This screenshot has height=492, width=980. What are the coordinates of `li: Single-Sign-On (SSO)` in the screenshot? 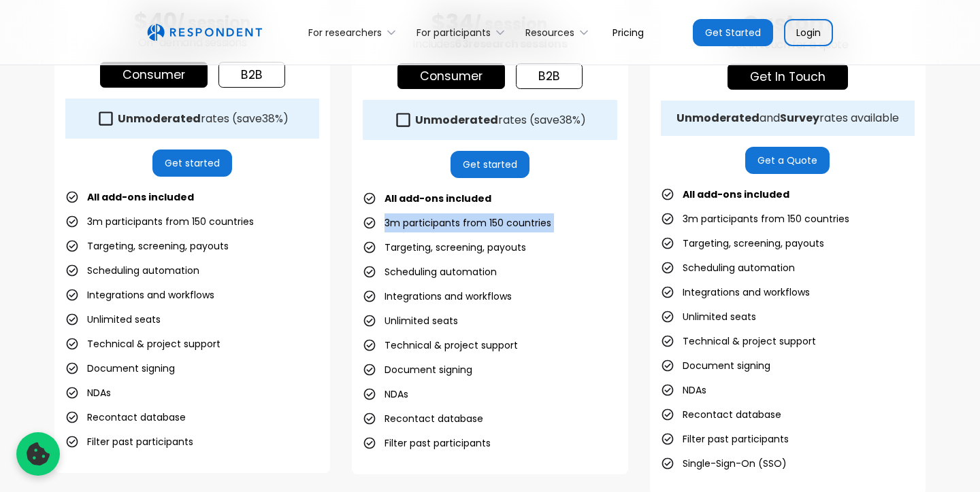 It's located at (723, 464).